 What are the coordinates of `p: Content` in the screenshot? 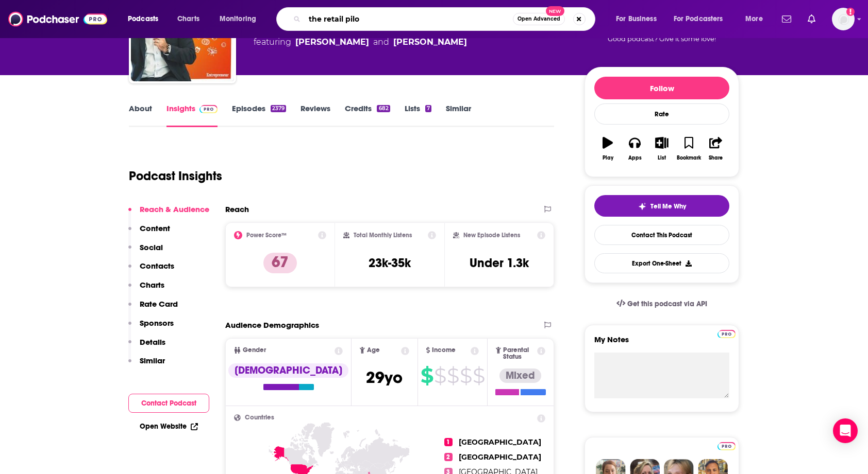 It's located at (154, 228).